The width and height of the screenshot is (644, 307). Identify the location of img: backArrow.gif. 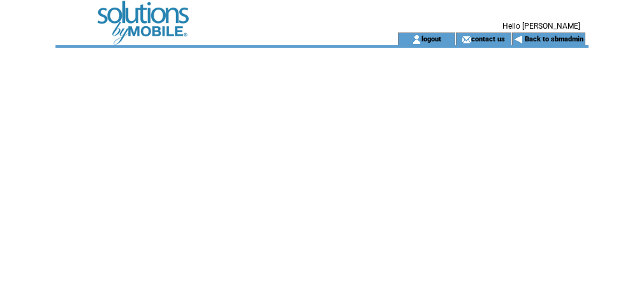
(518, 39).